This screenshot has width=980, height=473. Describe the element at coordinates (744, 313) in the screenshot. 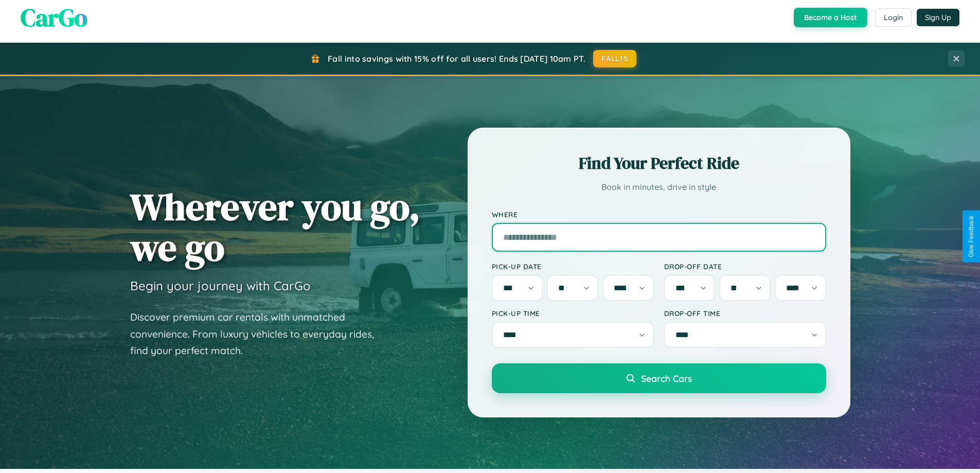

I see `label: Drop-off Time` at that location.